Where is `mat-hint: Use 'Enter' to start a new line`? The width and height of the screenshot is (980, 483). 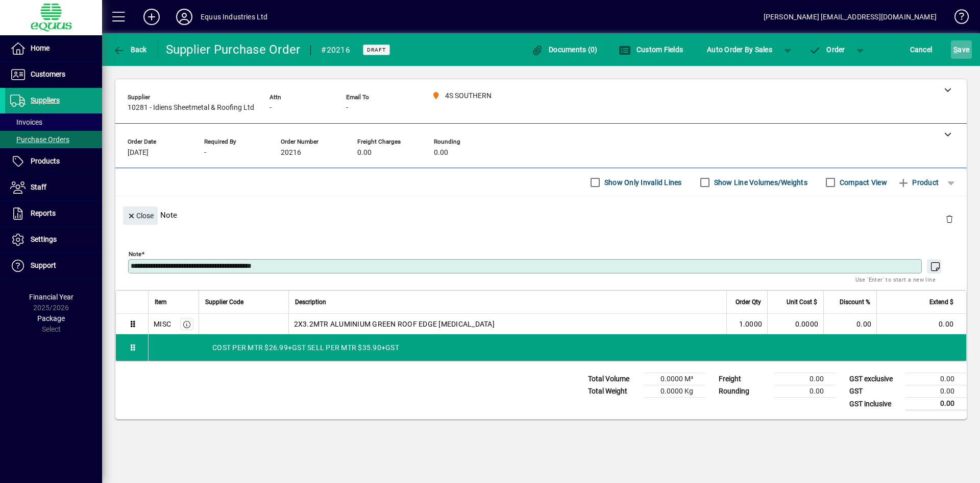 mat-hint: Use 'Enter' to start a new line is located at coordinates (895, 279).